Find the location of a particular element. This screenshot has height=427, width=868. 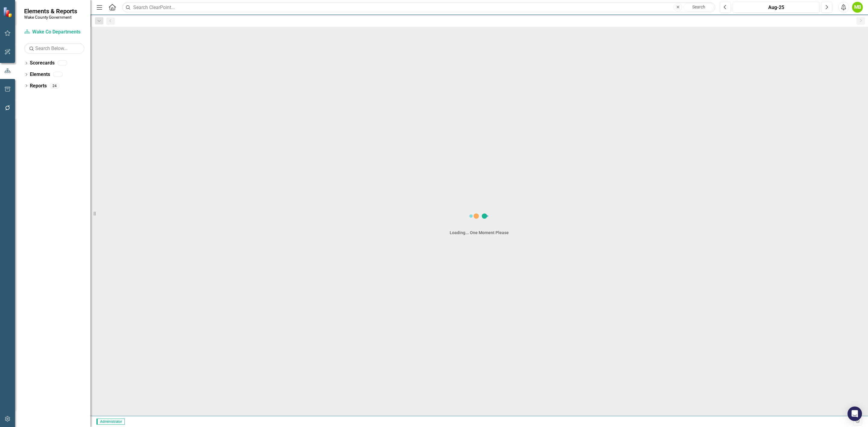

div: MB is located at coordinates (857, 7).